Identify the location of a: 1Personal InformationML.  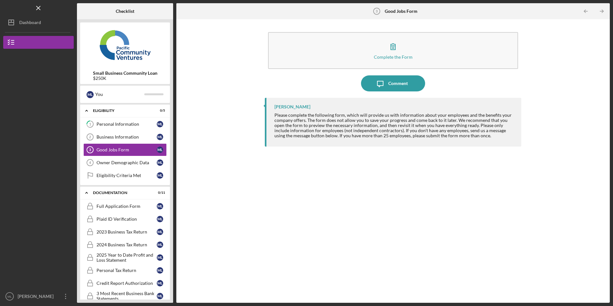
(125, 124).